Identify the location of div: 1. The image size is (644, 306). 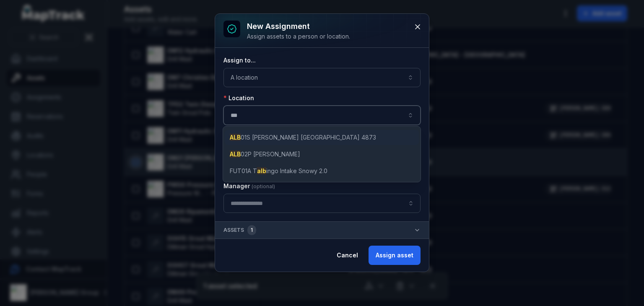
(252, 230).